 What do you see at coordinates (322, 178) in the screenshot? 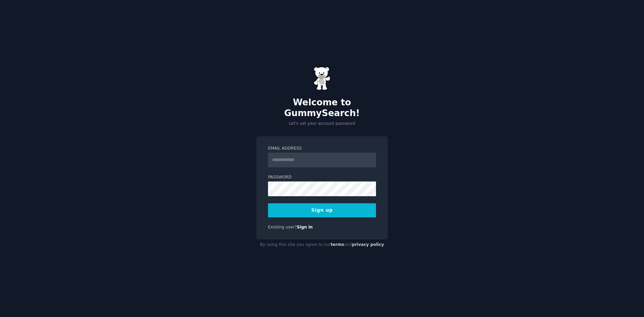
I see `label: Password` at bounding box center [322, 178].